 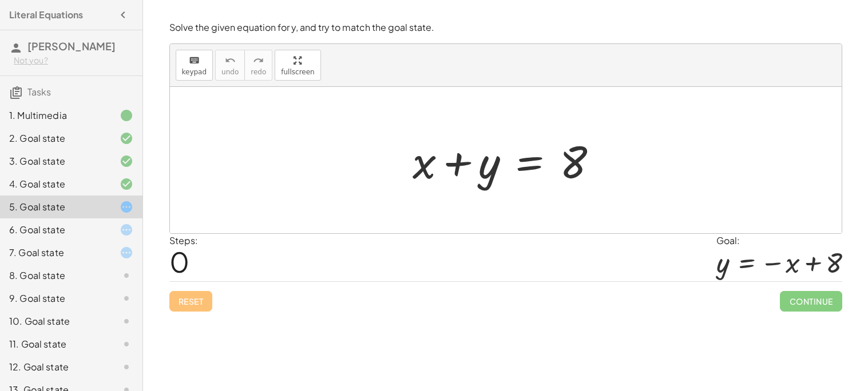 What do you see at coordinates (55, 161) in the screenshot?
I see `div: 3. Goal state` at bounding box center [55, 161].